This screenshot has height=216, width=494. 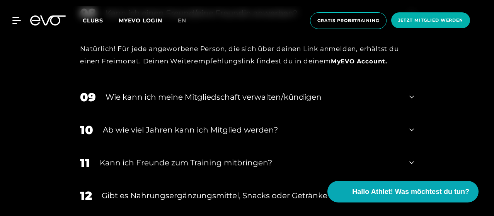 What do you see at coordinates (87, 130) in the screenshot?
I see `div: 10` at bounding box center [87, 130].